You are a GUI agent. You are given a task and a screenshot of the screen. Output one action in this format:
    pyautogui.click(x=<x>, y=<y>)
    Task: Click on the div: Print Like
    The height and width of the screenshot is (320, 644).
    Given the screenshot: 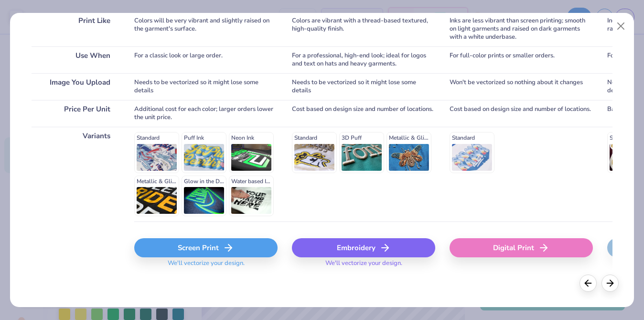 What is the action you would take?
    pyautogui.click(x=75, y=29)
    